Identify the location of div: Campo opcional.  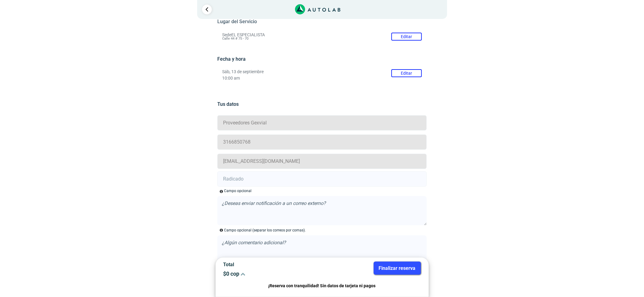
(238, 191).